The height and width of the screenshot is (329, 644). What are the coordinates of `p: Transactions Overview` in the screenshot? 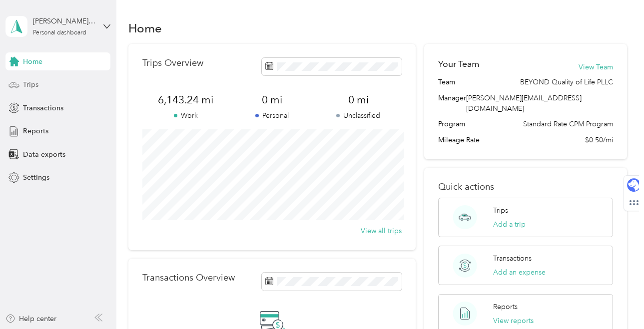 It's located at (188, 278).